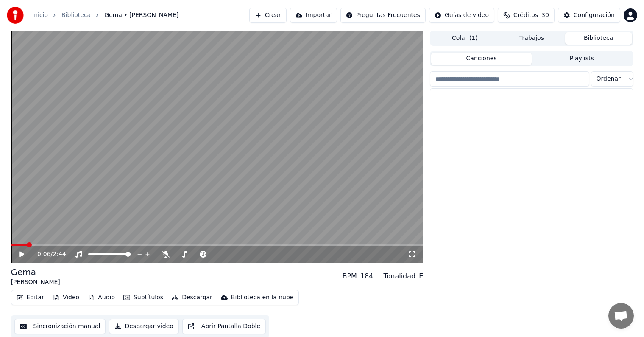  What do you see at coordinates (594, 15) in the screenshot?
I see `div: Configuración` at bounding box center [594, 15].